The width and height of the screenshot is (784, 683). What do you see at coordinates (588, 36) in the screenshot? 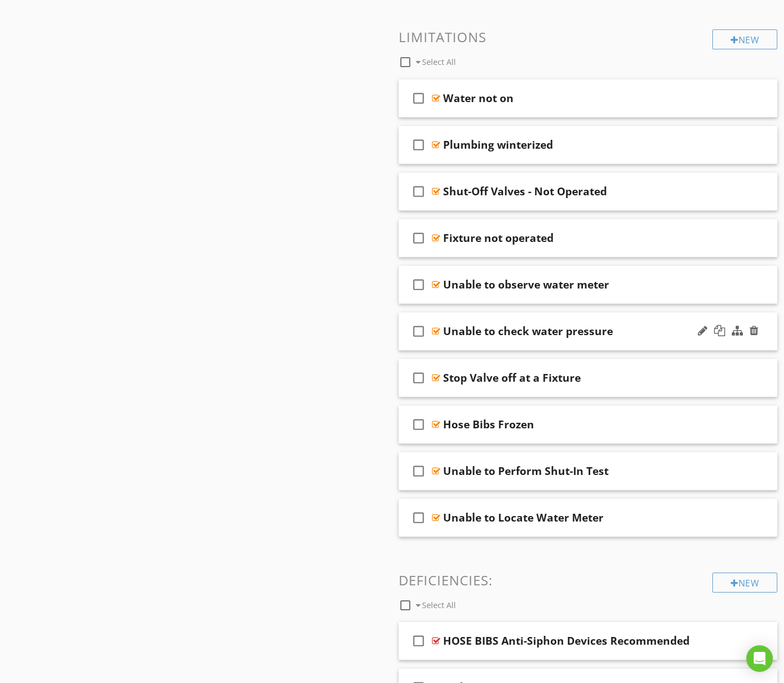
I see `h3: Limitations` at bounding box center [588, 36].